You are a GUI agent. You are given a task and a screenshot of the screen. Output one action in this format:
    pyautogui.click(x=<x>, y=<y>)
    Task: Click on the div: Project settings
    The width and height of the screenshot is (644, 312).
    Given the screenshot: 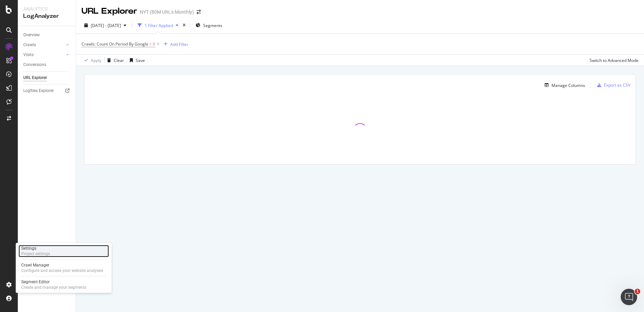 What is the action you would take?
    pyautogui.click(x=36, y=254)
    